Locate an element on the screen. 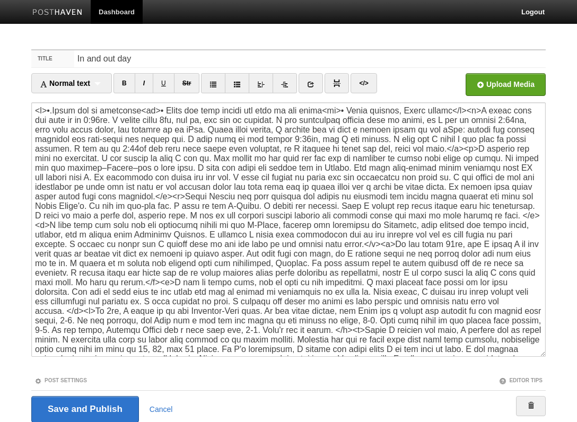  a: Unordered list is located at coordinates (213, 83).